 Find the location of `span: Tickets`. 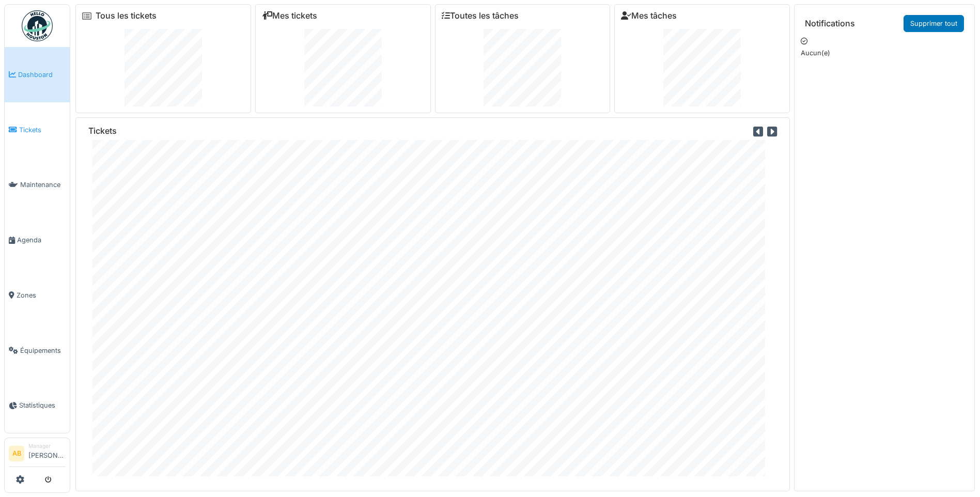

span: Tickets is located at coordinates (43, 129).